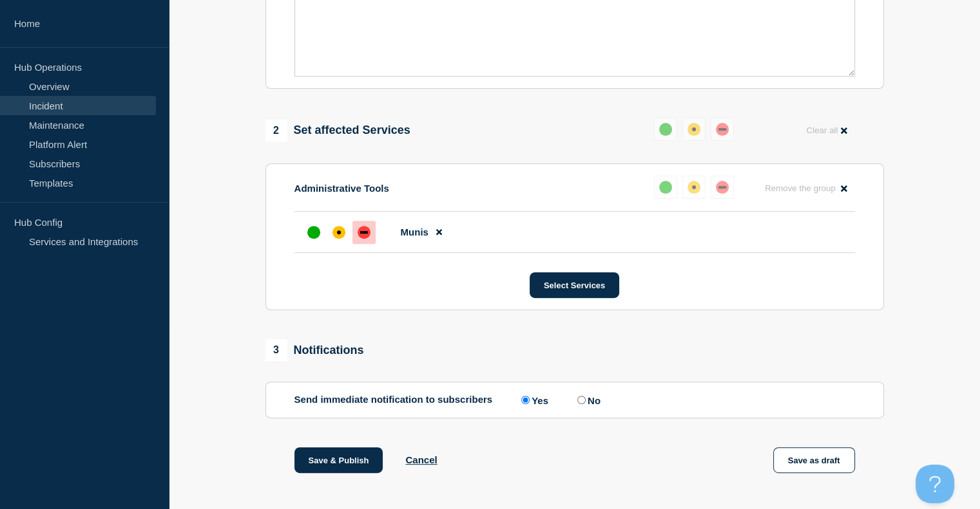 This screenshot has width=980, height=509. I want to click on div: Set affected Services, so click(337, 131).